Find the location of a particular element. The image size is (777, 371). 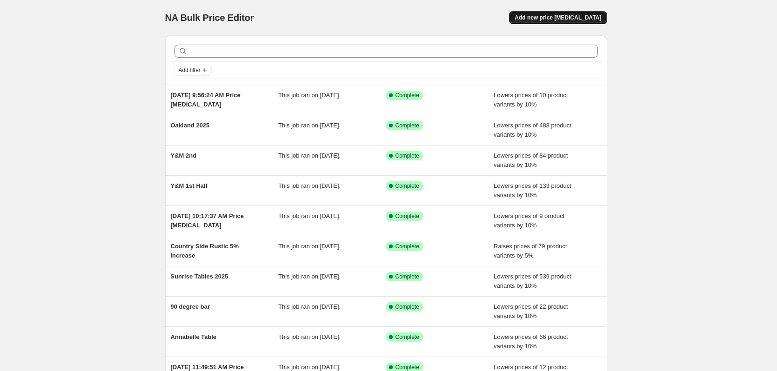

span: Oakland 2025 is located at coordinates (190, 125).